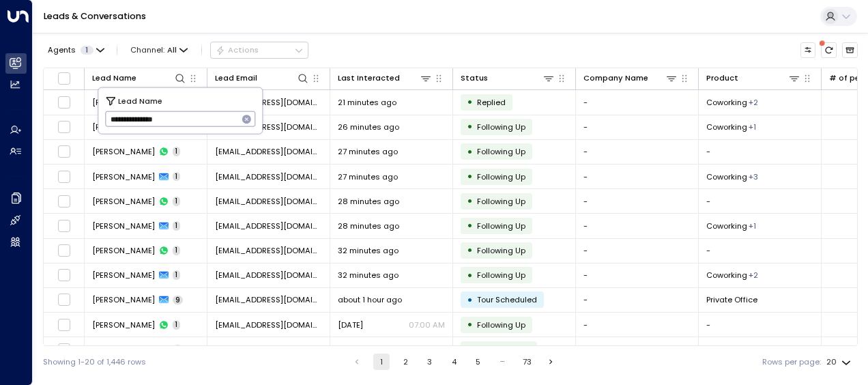 Image resolution: width=868 pixels, height=385 pixels. What do you see at coordinates (551, 362) in the screenshot?
I see `button: Go to next page` at bounding box center [551, 362].